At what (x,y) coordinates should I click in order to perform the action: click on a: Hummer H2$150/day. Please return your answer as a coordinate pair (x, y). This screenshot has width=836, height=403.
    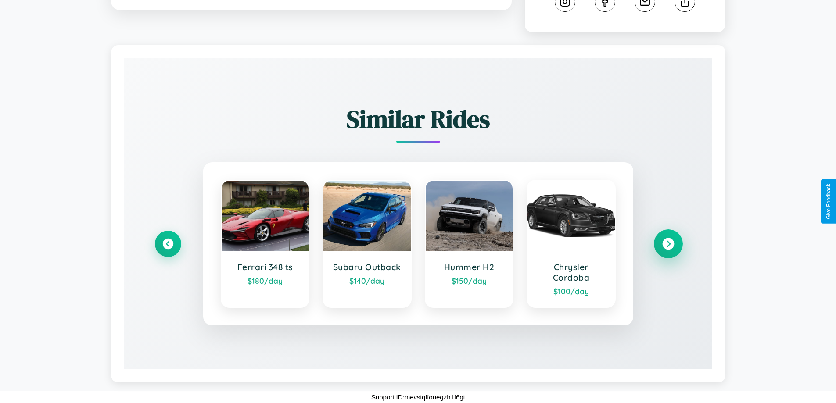
    Looking at the image, I should click on (469, 244).